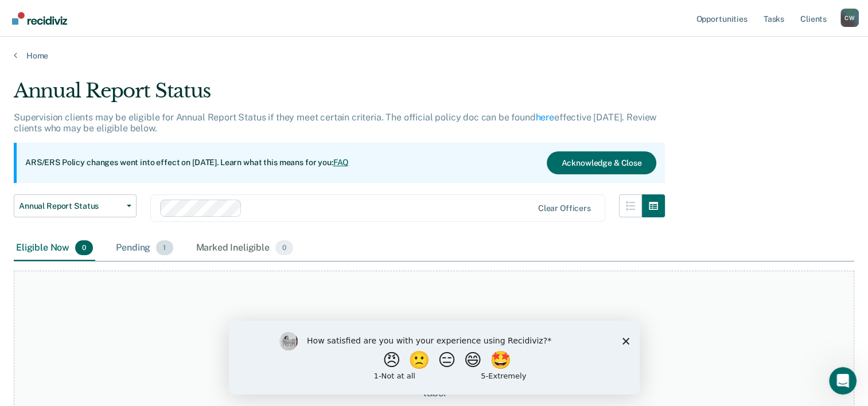 This screenshot has width=868, height=406. What do you see at coordinates (272, 40) in the screenshot?
I see `button: 5` at bounding box center [272, 40].